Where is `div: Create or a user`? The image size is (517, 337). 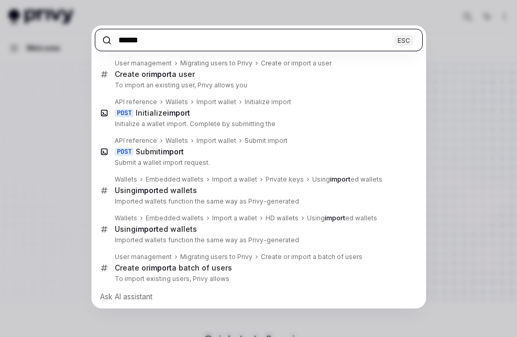
div: Create or a user is located at coordinates (154, 74).